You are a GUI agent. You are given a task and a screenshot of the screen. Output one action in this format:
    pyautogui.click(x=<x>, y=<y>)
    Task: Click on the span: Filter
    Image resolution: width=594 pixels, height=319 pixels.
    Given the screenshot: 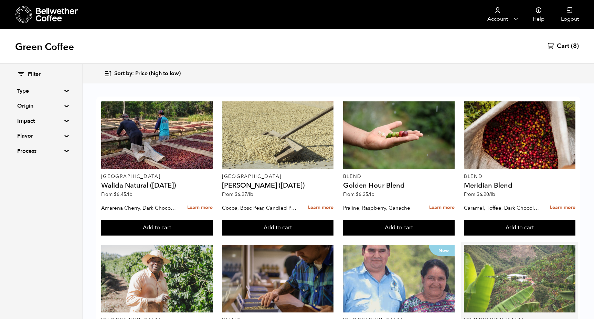 What is the action you would take?
    pyautogui.click(x=34, y=74)
    